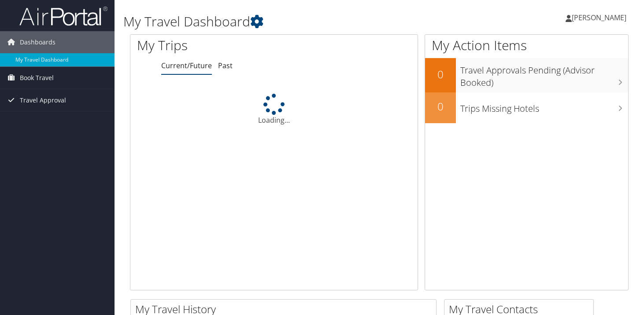 The image size is (644, 315). What do you see at coordinates (186, 66) in the screenshot?
I see `a: Current/Future` at bounding box center [186, 66].